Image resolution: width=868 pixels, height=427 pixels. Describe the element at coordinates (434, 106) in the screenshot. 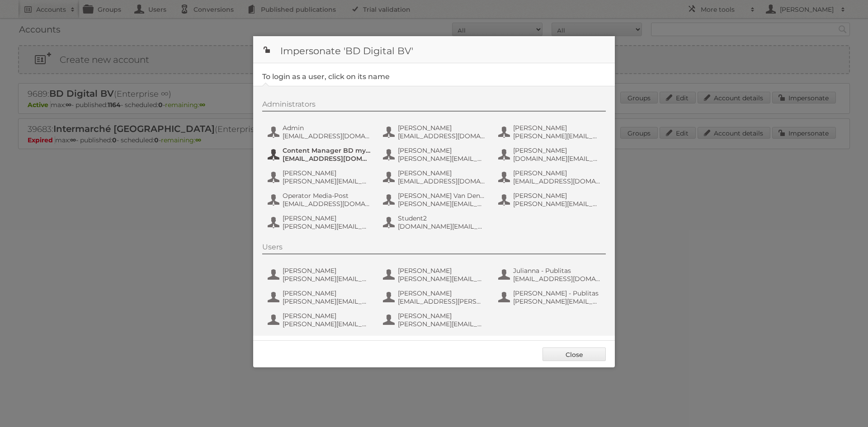

I see `div: Administrators` at that location.